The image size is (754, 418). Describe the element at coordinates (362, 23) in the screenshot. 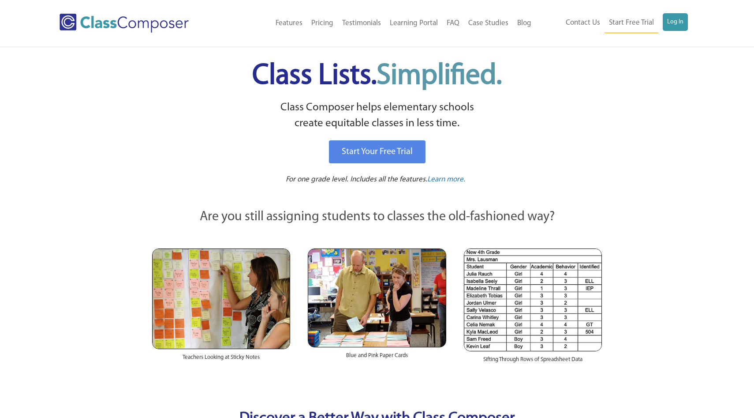

I see `a: Testimonials` at that location.